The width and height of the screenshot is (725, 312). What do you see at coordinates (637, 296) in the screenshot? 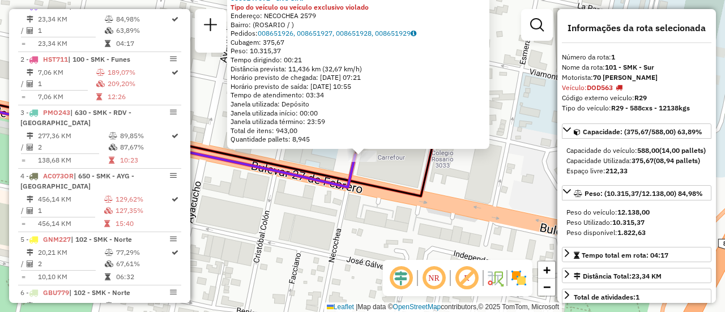
I see `a: Total de atividades:1` at bounding box center [637, 296].